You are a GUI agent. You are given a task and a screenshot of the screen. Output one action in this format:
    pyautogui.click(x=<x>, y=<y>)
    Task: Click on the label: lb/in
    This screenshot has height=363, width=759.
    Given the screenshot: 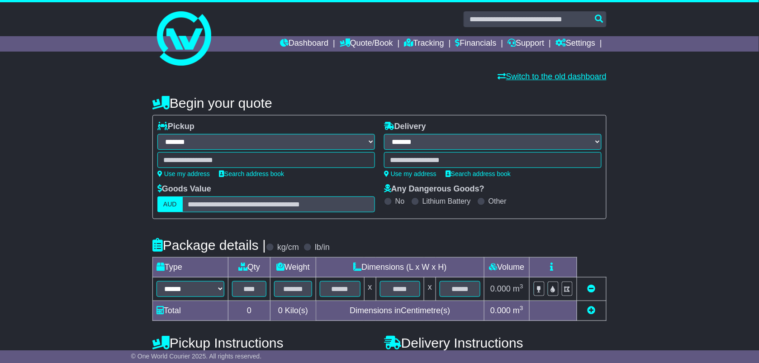 What is the action you would take?
    pyautogui.click(x=322, y=247)
    